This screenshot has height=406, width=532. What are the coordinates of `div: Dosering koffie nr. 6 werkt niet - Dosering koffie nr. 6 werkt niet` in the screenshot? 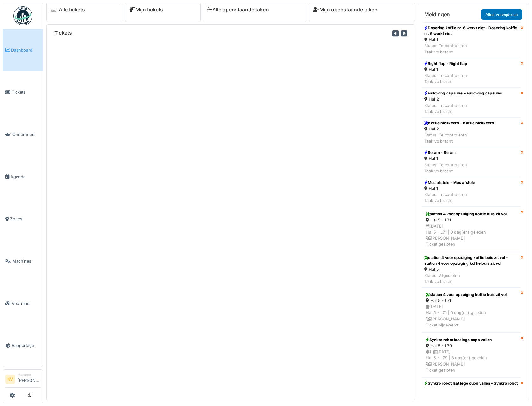 It's located at (471, 31).